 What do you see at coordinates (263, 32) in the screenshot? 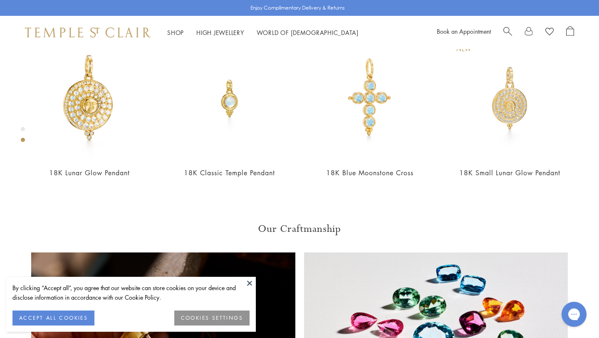
I see `nav: Main navigation` at bounding box center [263, 32].